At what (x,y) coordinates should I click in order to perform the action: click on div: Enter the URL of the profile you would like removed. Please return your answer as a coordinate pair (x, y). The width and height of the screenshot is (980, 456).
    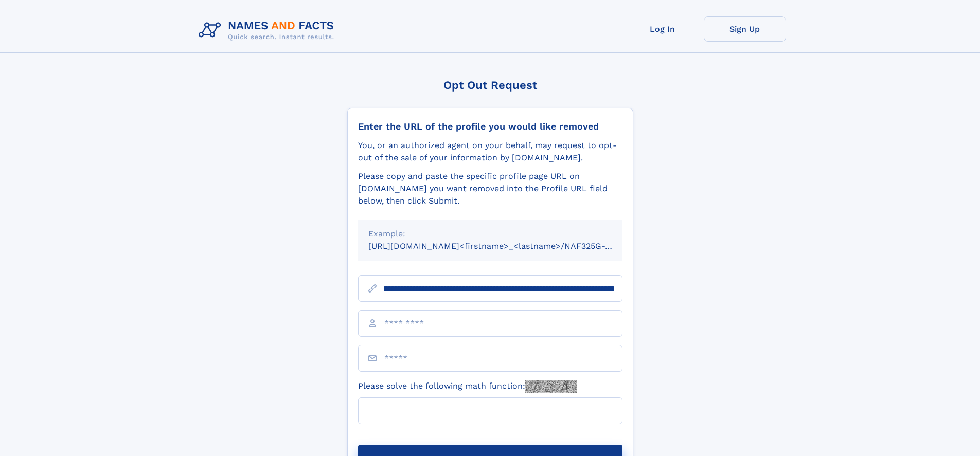
    Looking at the image, I should click on (490, 126).